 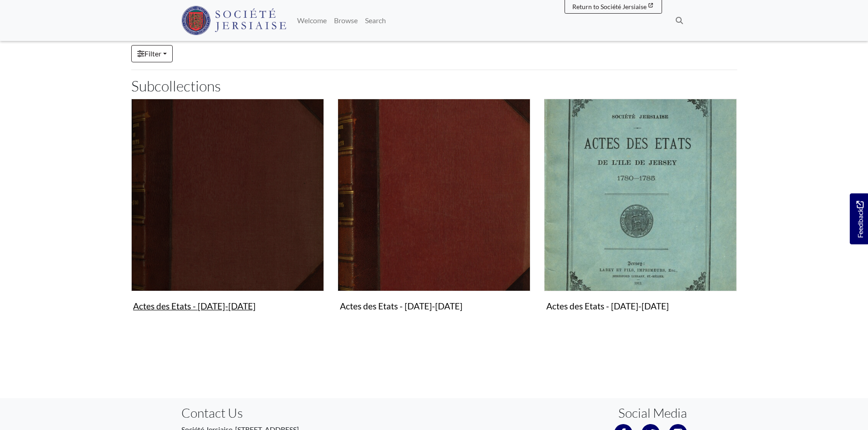 What do you see at coordinates (434, 195) in the screenshot?
I see `img: Actes des Etats - 1701-1779` at bounding box center [434, 195].